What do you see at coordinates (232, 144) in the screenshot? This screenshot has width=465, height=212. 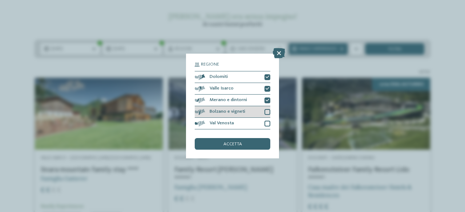 I see `span: accetta` at bounding box center [232, 144].